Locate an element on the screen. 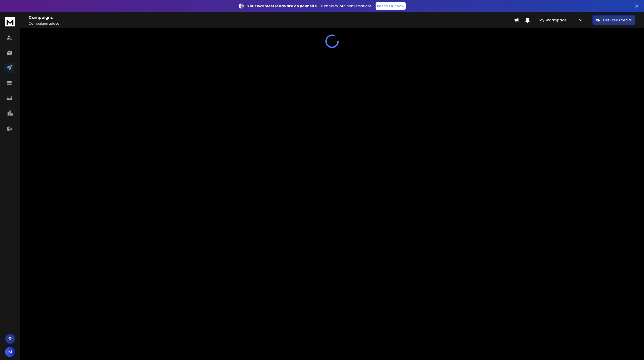  h1: Campaigns is located at coordinates (271, 18).